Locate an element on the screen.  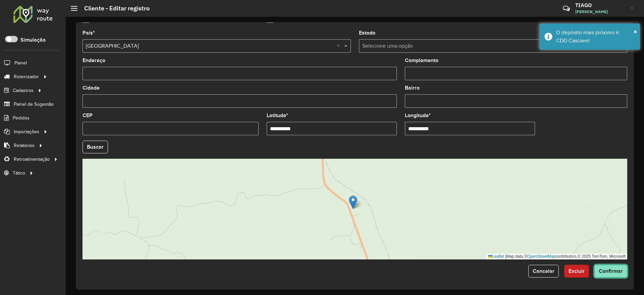
label: Cidade is located at coordinates (91, 88).